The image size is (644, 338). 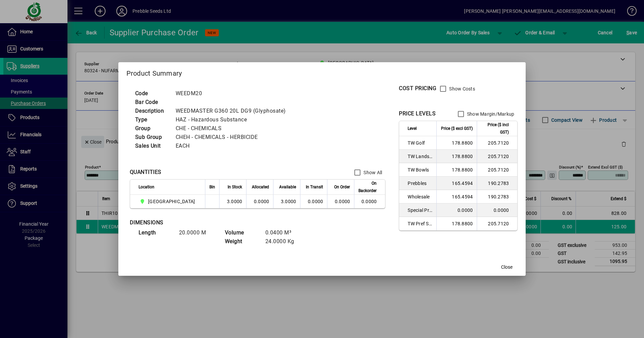 What do you see at coordinates (420, 197) in the screenshot?
I see `span: Wholesale` at bounding box center [420, 197].